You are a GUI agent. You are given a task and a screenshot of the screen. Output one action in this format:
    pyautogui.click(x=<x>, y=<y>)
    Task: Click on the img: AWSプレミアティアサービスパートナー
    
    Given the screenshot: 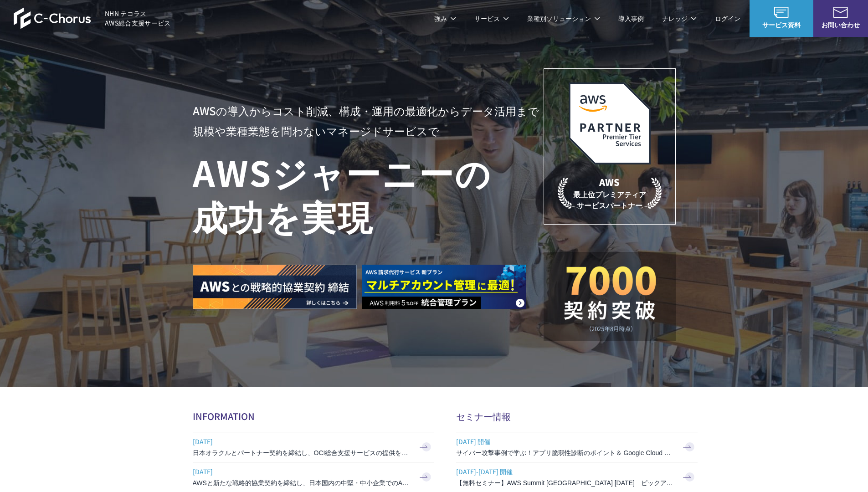 What is the action you would take?
    pyautogui.click(x=609, y=123)
    